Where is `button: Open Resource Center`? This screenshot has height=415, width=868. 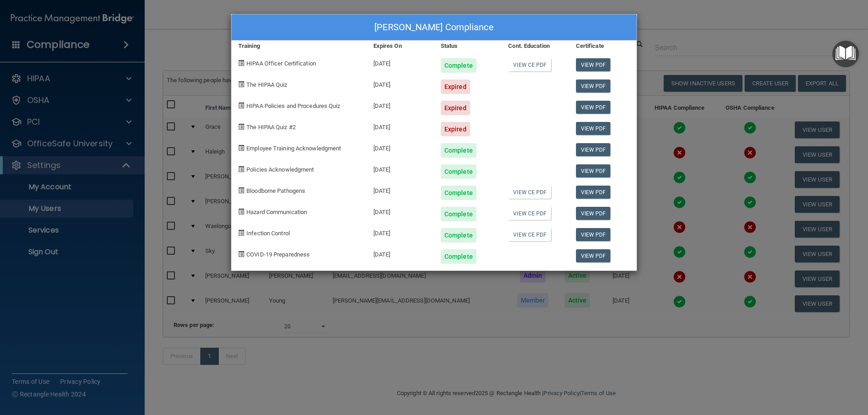
button: Open Resource Center is located at coordinates (845, 54).